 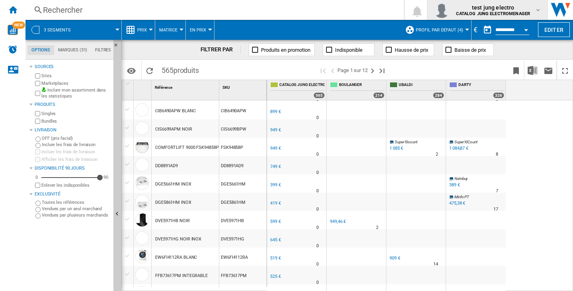 What do you see at coordinates (243, 147) in the screenshot?
I see `div: FSK94858P` at bounding box center [243, 147].